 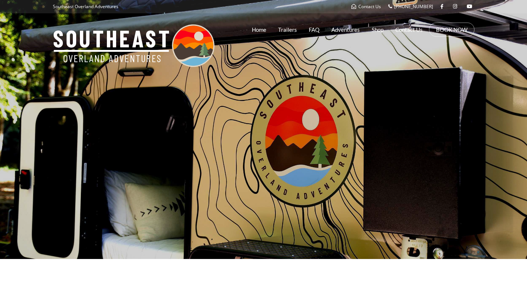 I want to click on a: BOOK NOW, so click(x=452, y=30).